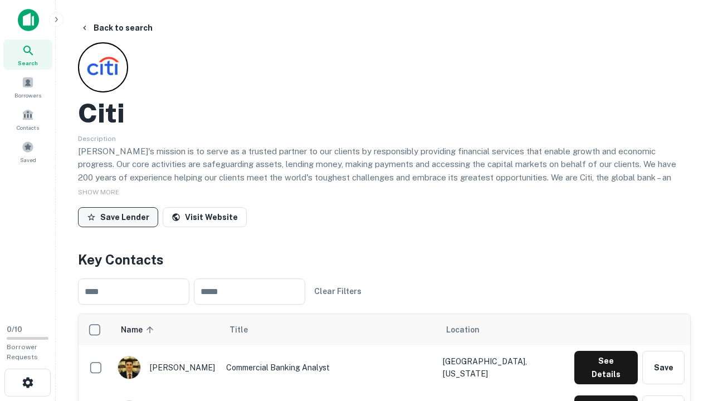  What do you see at coordinates (28, 20) in the screenshot?
I see `img: capitalize-icon.png` at bounding box center [28, 20].